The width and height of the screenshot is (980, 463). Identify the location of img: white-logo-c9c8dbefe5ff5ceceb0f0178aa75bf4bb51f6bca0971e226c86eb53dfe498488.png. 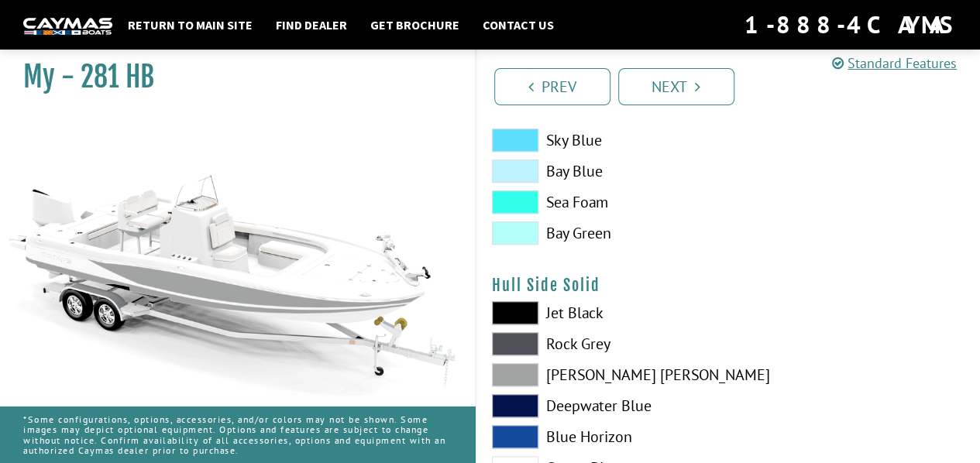
(68, 26).